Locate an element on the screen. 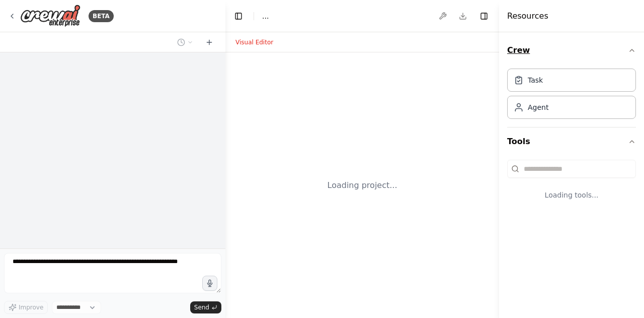 The height and width of the screenshot is (318, 644). div: Agent is located at coordinates (538, 107).